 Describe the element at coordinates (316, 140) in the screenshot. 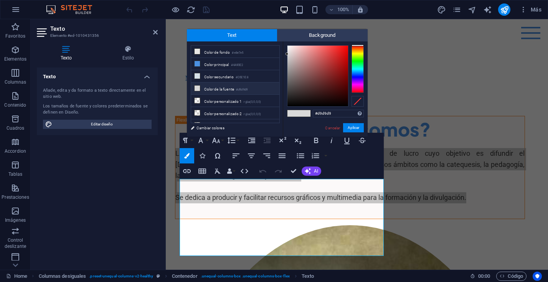

I see `button: Bold (⌘B)` at that location.